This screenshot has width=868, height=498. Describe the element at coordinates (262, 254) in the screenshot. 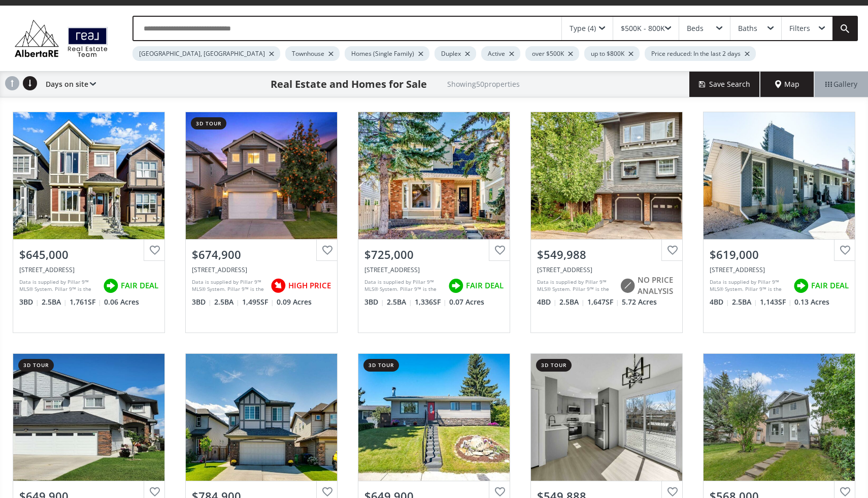

I see `div: $674,900` at that location.